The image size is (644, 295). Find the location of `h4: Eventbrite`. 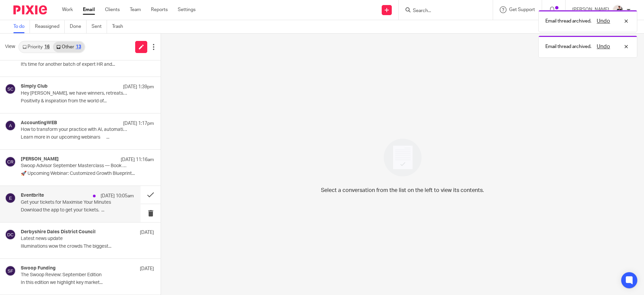

h4: Eventbrite is located at coordinates (32, 195).